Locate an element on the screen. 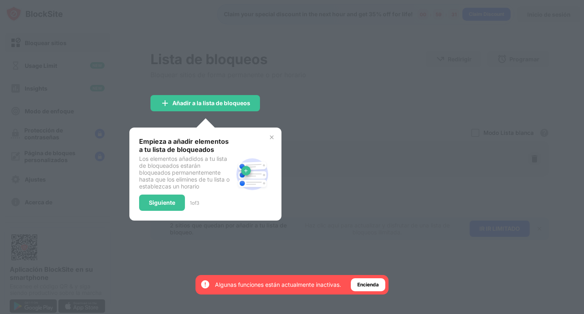  div: Añadir a la lista de bloqueos is located at coordinates (211, 103).